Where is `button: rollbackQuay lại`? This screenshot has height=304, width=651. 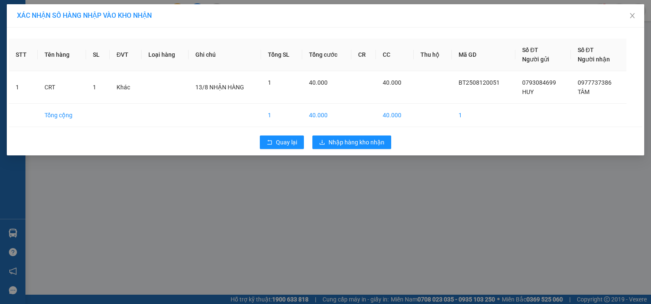
button: rollbackQuay lại is located at coordinates (282, 142).